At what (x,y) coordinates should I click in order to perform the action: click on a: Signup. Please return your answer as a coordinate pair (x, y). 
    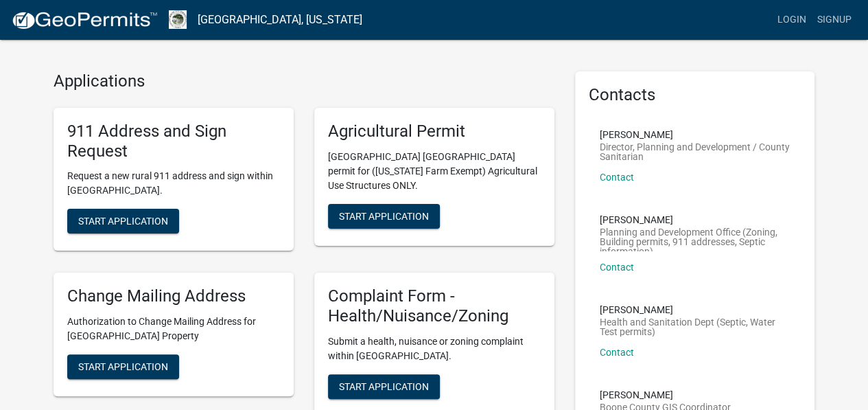
    Looking at the image, I should click on (834, 20).